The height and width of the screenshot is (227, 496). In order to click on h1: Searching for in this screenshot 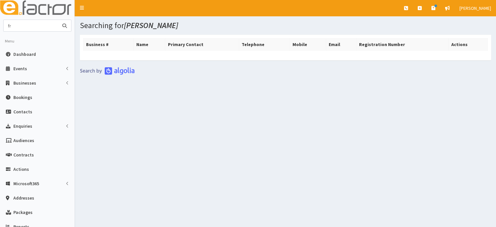, I will do `click(286, 25)`.